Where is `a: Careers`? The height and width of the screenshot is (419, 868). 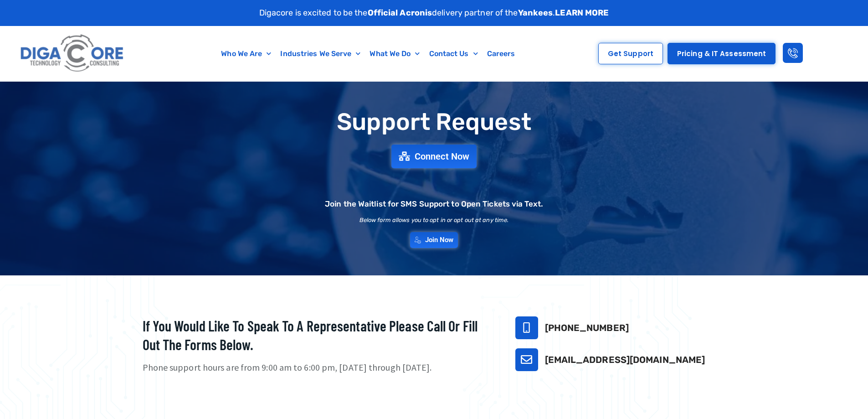 a: Careers is located at coordinates (501, 54).